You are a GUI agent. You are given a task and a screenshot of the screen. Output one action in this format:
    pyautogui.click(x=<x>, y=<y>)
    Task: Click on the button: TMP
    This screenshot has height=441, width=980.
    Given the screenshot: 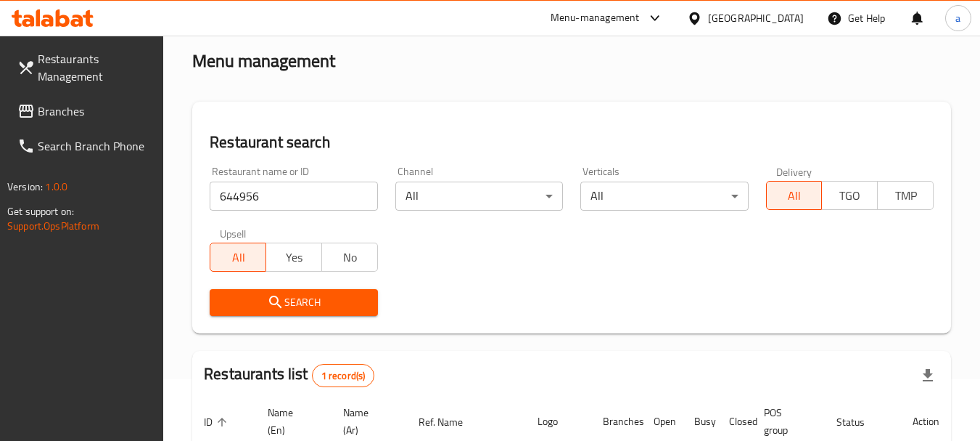 What is the action you would take?
    pyautogui.click(x=905, y=196)
    